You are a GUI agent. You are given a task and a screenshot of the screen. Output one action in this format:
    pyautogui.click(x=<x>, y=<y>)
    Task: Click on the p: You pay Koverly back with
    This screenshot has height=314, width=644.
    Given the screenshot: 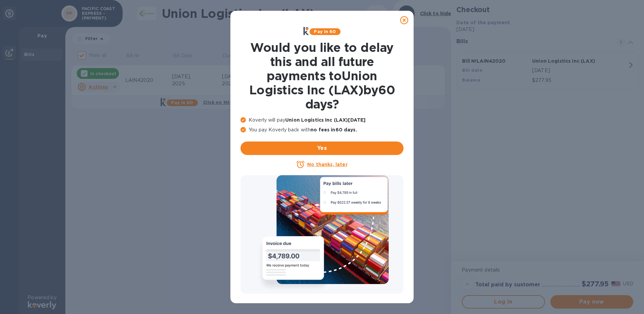 What is the action you would take?
    pyautogui.click(x=322, y=130)
    